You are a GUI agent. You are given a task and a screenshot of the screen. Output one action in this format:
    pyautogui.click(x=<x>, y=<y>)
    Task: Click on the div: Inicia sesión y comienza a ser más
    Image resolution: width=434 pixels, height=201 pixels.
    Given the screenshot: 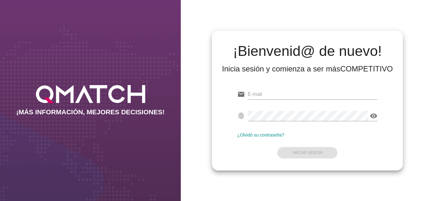 What is the action you would take?
    pyautogui.click(x=307, y=69)
    